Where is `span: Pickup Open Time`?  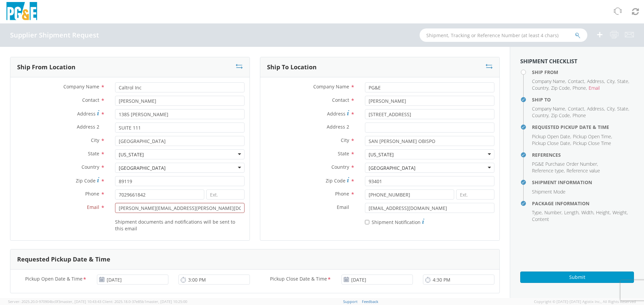
span: Pickup Open Time is located at coordinates (592, 136).